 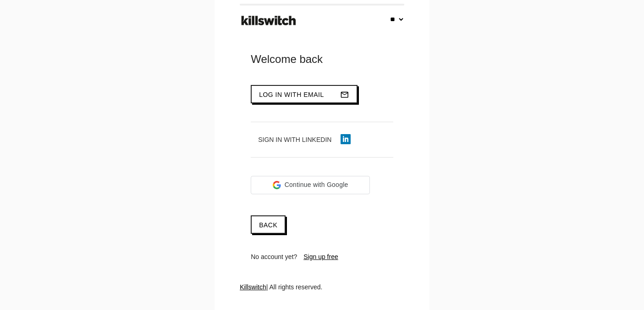 What do you see at coordinates (273, 257) in the screenshot?
I see `span: No account yet?` at bounding box center [273, 257].